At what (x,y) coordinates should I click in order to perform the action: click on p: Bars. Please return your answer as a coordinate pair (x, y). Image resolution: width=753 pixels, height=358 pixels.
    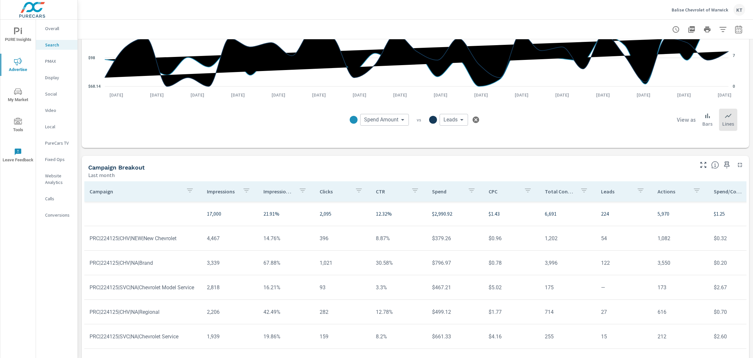
    Looking at the image, I should click on (707, 124).